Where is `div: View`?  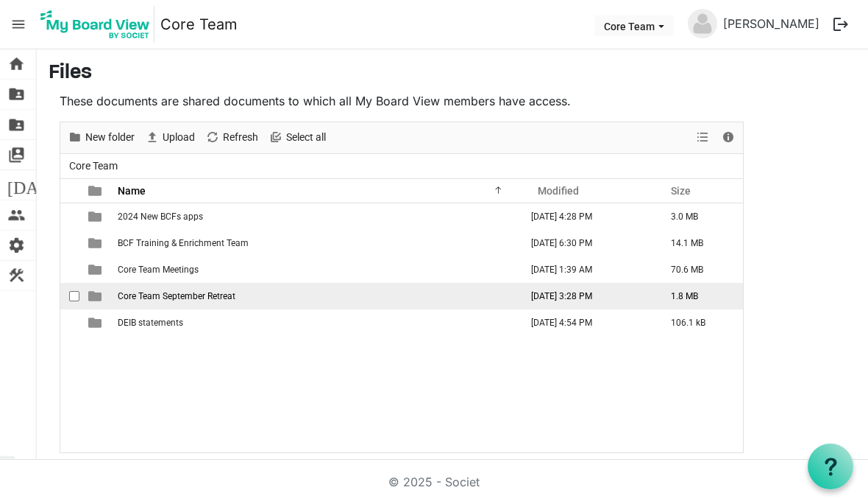 div: View is located at coordinates (703, 138).